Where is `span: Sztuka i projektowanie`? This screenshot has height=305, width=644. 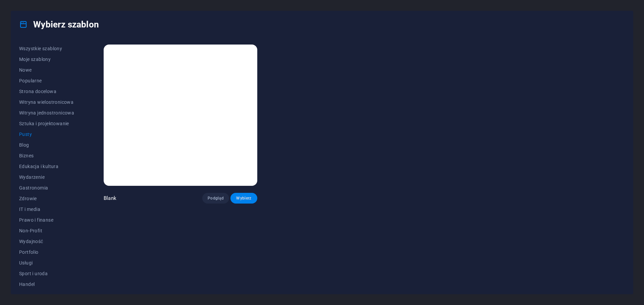
span: Sztuka i projektowanie is located at coordinates (46, 123).